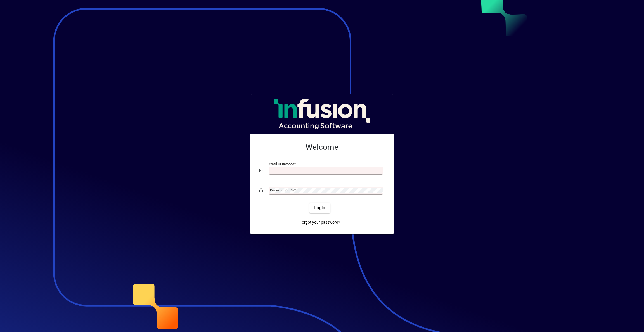  What do you see at coordinates (282, 163) in the screenshot?
I see `mat-label: Email or Barcode` at bounding box center [282, 163].